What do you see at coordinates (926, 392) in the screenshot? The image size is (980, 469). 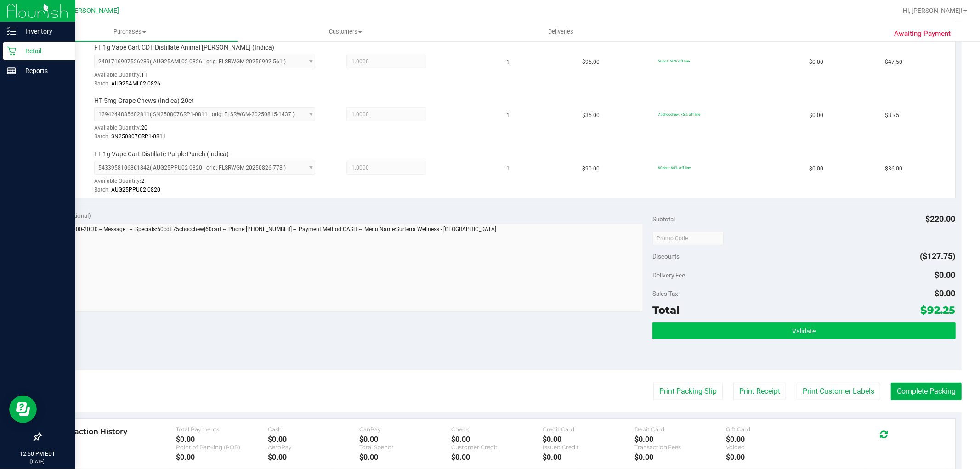 I see `button: Complete Packing` at bounding box center [926, 392].